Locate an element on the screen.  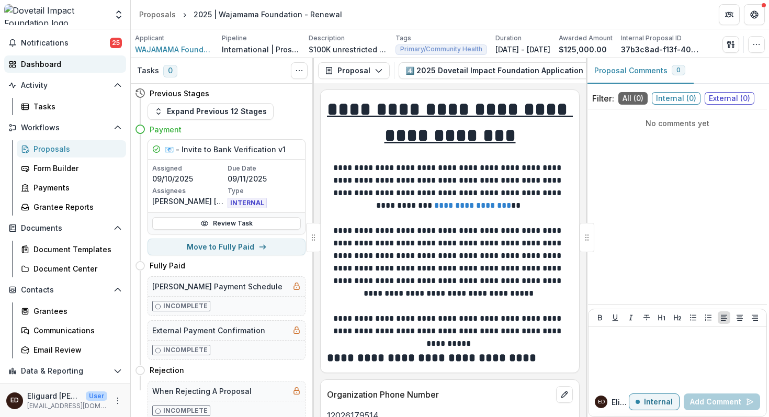
p: Applicant is located at coordinates (150, 38).